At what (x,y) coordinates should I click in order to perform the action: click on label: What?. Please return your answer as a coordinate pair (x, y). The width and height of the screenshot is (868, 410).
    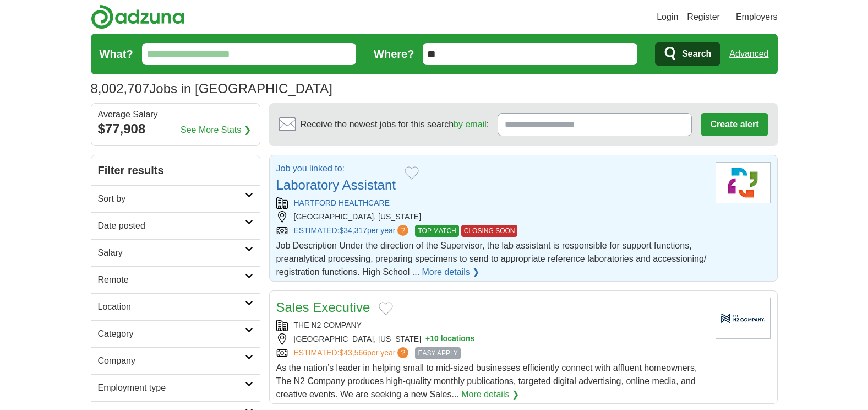
    Looking at the image, I should click on (116, 54).